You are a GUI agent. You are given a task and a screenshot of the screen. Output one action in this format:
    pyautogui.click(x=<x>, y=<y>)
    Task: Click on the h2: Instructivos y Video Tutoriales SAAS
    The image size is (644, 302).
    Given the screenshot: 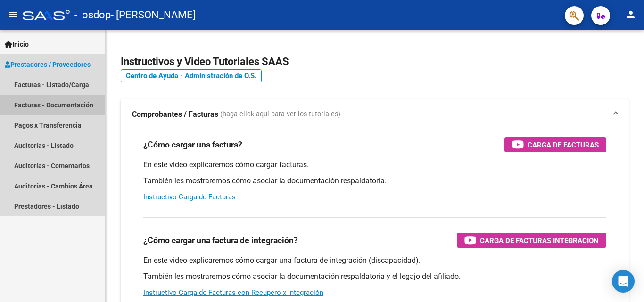 What is the action you would take?
    pyautogui.click(x=375, y=62)
    